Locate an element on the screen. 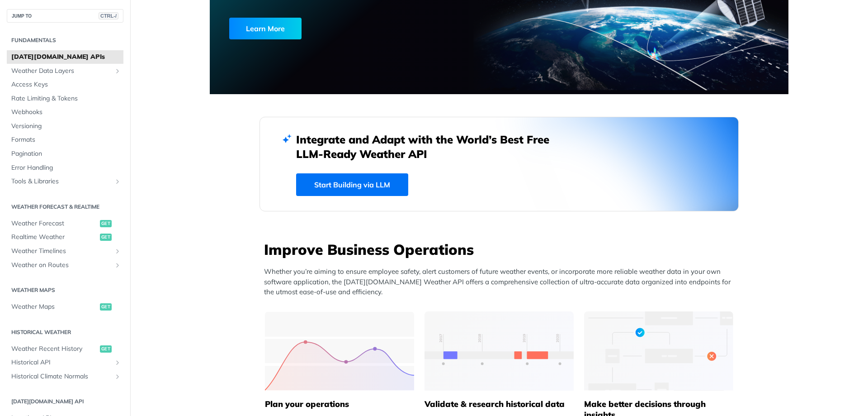 Image resolution: width=868 pixels, height=416 pixels. h2: Integrate and Adapt with the World’s Best Free LLM-Ready Weather API is located at coordinates (429, 147).